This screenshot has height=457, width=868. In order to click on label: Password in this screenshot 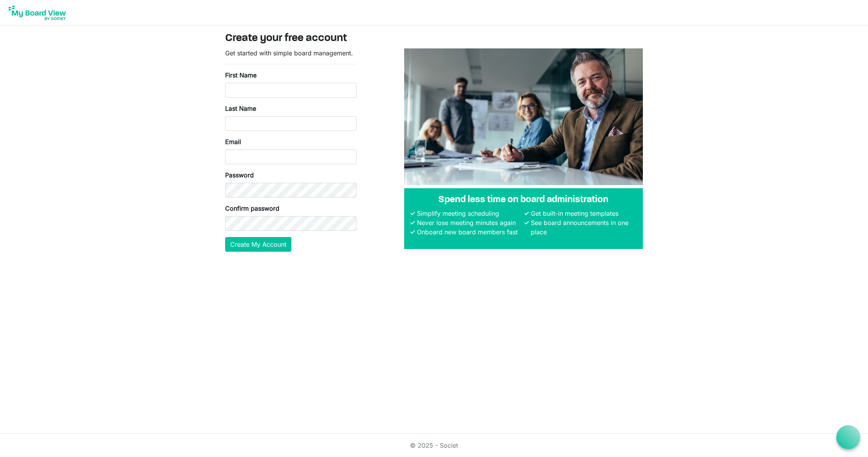, I will do `click(240, 175)`.